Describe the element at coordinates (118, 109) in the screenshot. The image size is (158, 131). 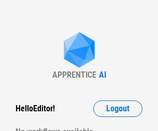
I see `button: Logout` at that location.